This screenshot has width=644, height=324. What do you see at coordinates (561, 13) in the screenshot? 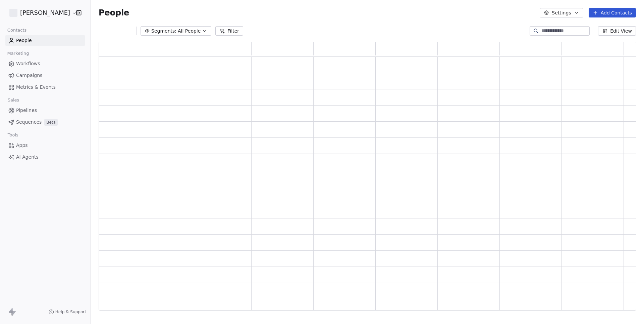
I see `button: Settings` at bounding box center [561, 13].